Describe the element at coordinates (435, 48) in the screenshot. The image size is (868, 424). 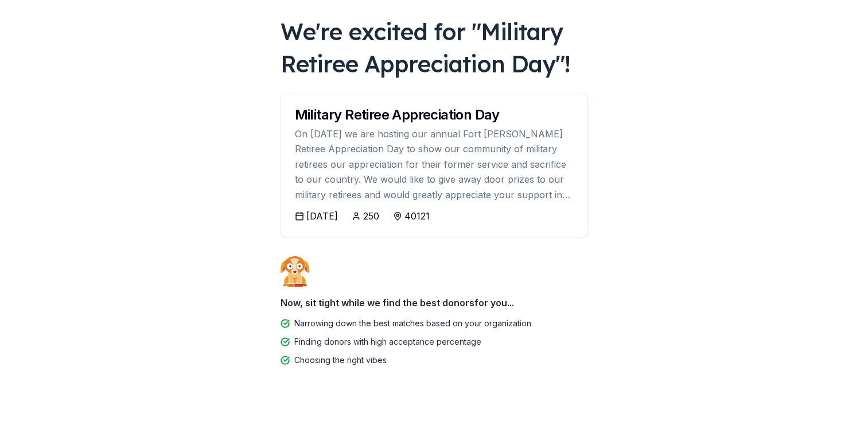
I see `div: We're excited for " Military Retiree Appreciation Day "!` at that location.